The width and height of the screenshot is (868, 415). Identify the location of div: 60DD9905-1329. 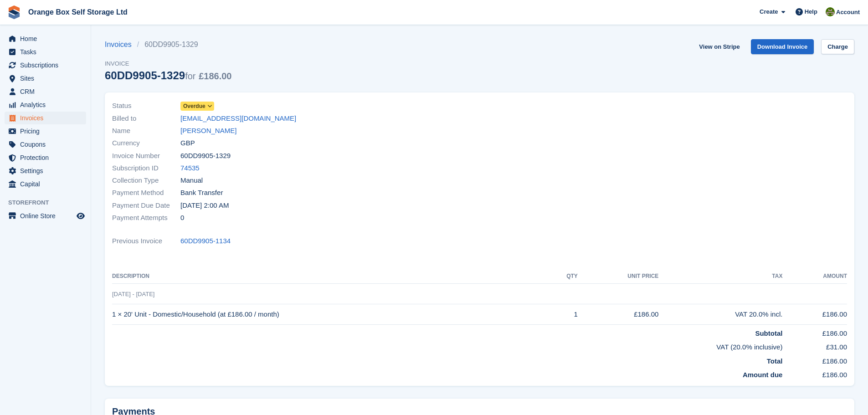
(168, 75).